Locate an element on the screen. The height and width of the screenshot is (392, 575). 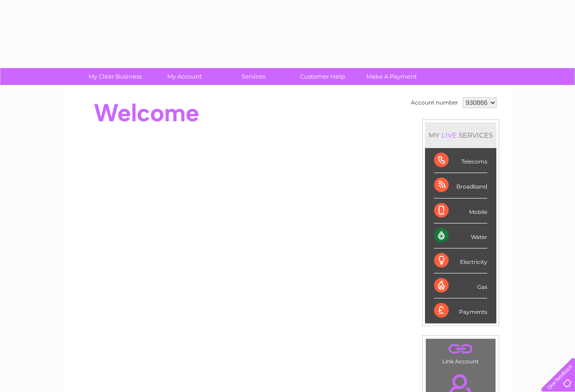
a: Customer Help is located at coordinates (322, 76).